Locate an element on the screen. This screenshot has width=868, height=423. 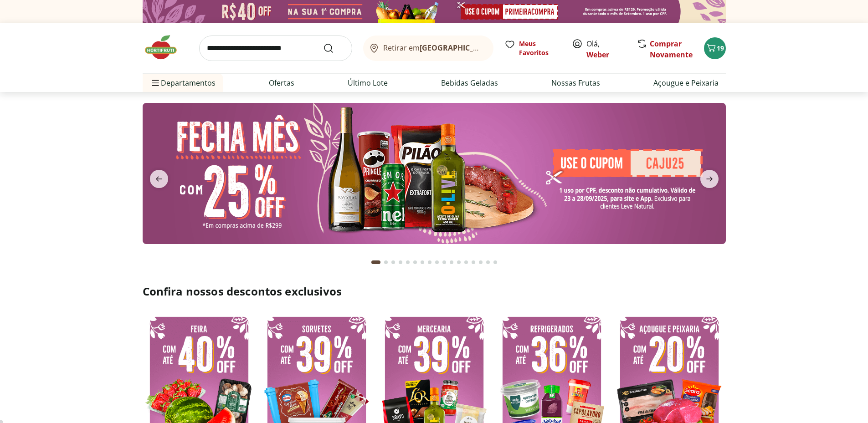
button: Go to page 16 from fs-carousel is located at coordinates (488, 262).